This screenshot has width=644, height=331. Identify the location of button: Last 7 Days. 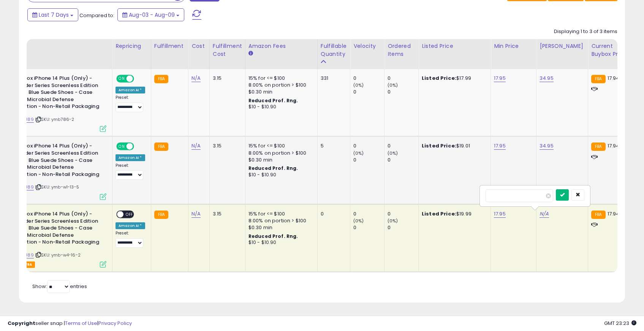
(53, 15).